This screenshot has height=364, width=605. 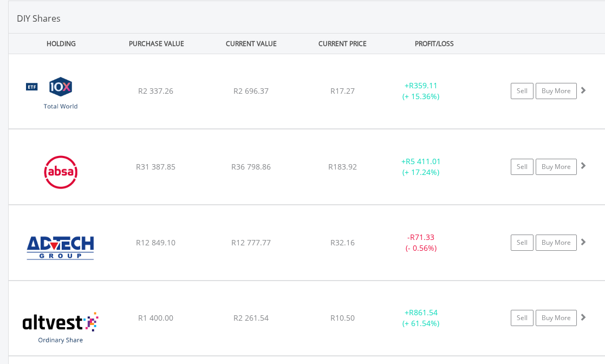 What do you see at coordinates (434, 43) in the screenshot?
I see `div: PROFIT/LOSS` at bounding box center [434, 43].